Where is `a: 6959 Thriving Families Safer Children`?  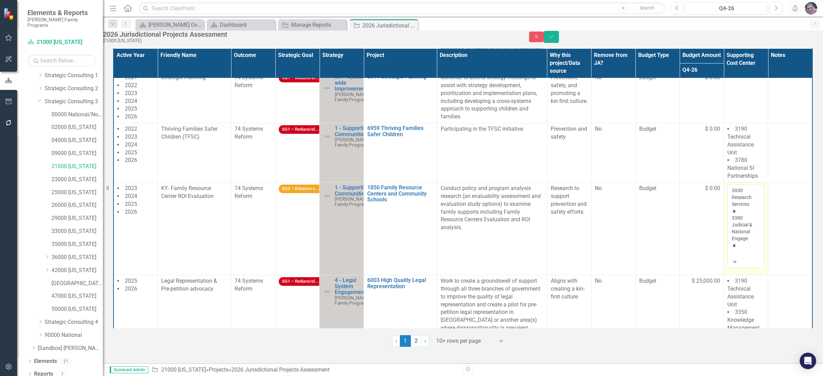
a: 6959 Thriving Families Safer Children is located at coordinates (400, 131).